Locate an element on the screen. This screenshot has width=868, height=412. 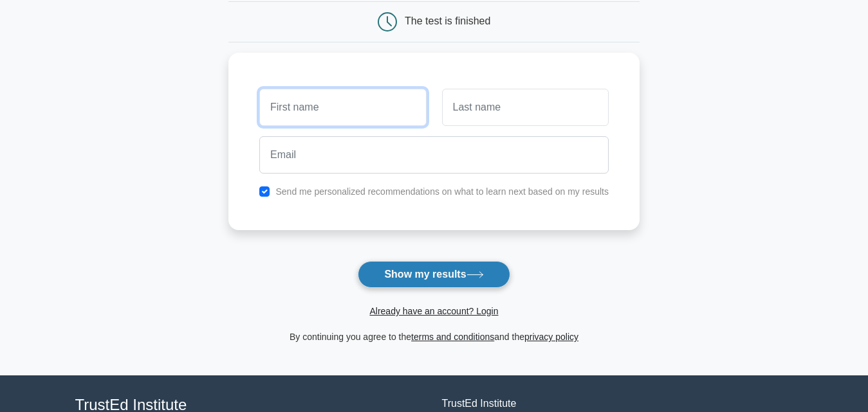
a: privacy policy is located at coordinates (551, 337).